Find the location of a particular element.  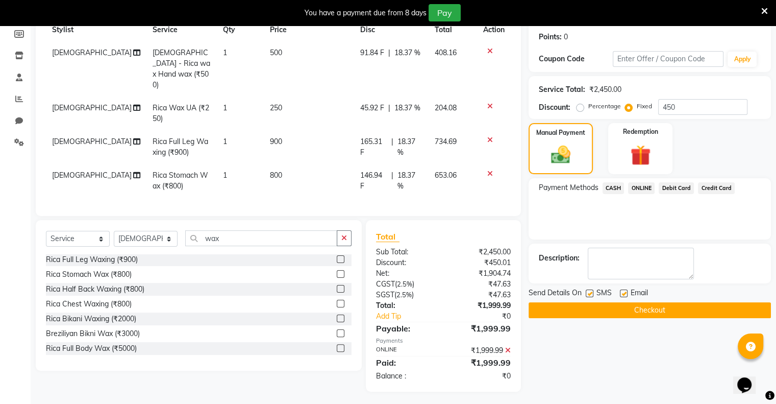

label: Percentage is located at coordinates (605, 106).